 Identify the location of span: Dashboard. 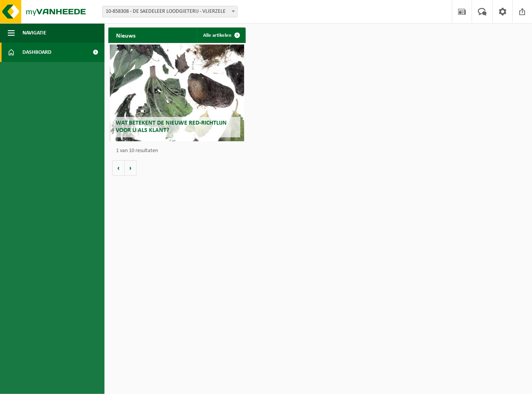
(37, 52).